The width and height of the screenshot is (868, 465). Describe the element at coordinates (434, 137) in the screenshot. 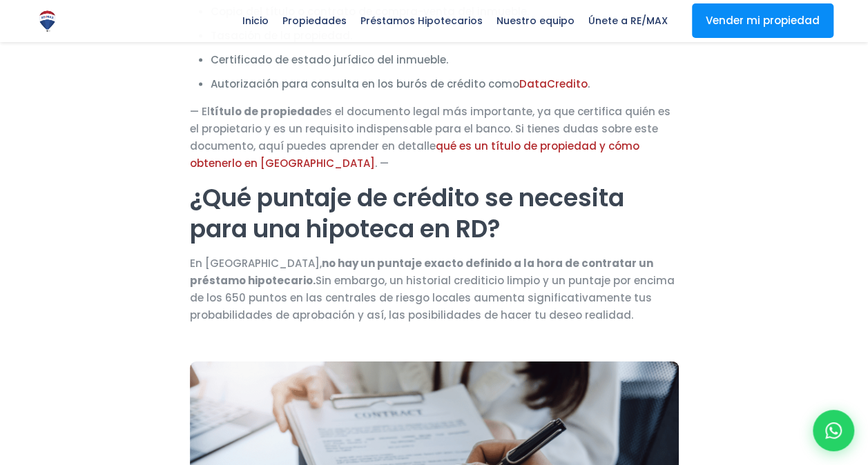

I see `p: — El es el documento legal más importante, ya que certifica quién es el propietario y es un requi...` at that location.